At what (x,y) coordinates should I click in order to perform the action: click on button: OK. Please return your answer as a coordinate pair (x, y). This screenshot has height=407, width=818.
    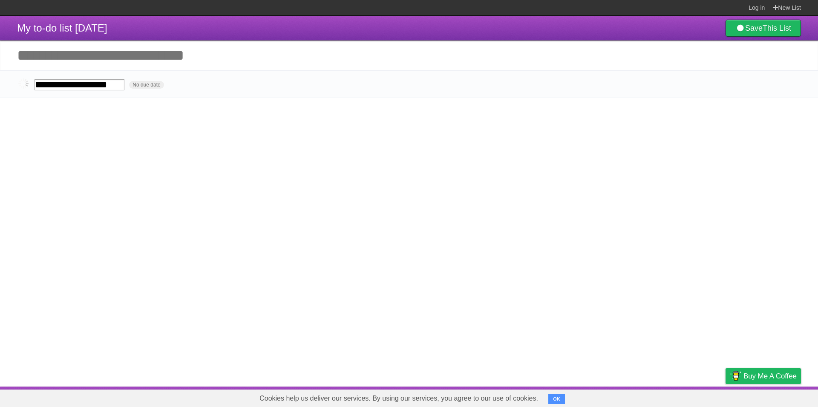
    Looking at the image, I should click on (556, 399).